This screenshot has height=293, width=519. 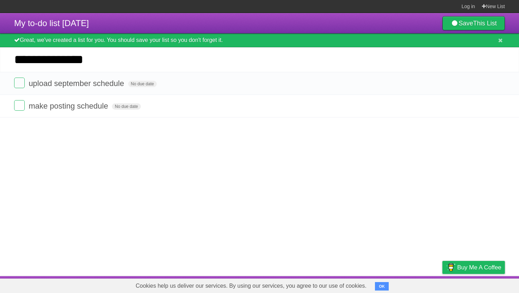 I want to click on a: Buy me a coffee, so click(x=473, y=267).